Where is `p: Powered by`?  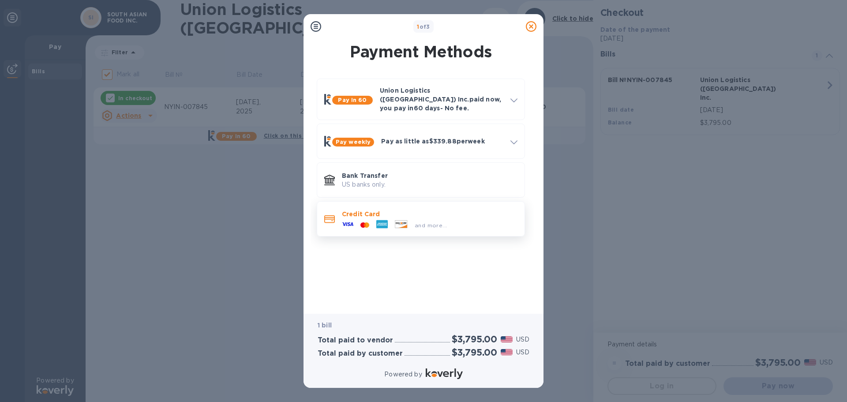 p: Powered by is located at coordinates (403, 374).